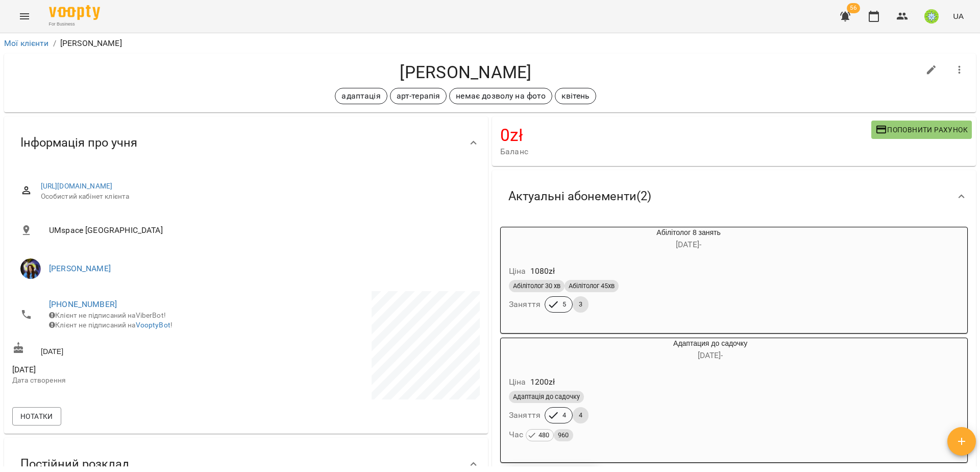 Image resolution: width=980 pixels, height=472 pixels. I want to click on span: 3, so click(580, 305).